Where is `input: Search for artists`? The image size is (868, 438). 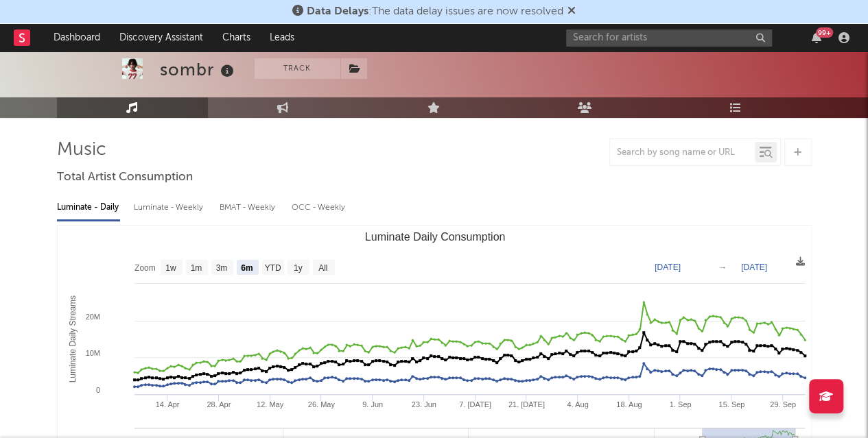 input: Search for artists is located at coordinates (669, 38).